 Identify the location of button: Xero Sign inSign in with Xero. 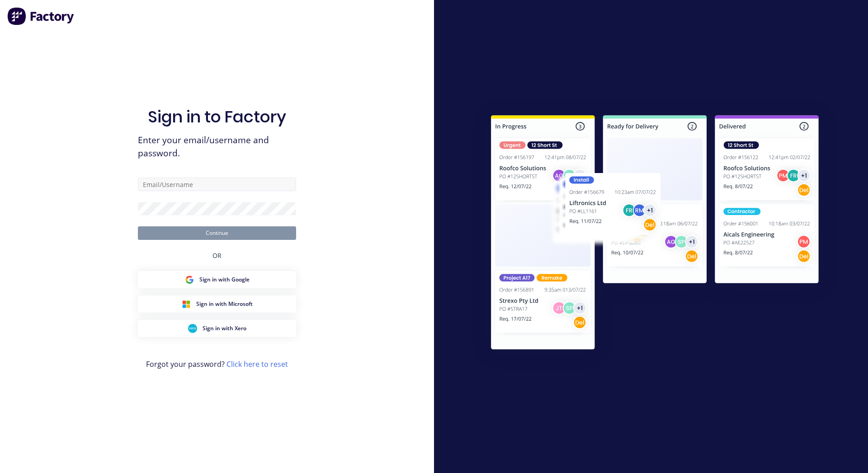
(217, 329).